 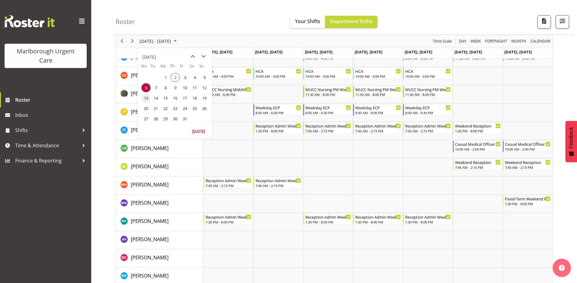 What do you see at coordinates (351, 22) in the screenshot?
I see `button: Department Shifts` at bounding box center [351, 22].